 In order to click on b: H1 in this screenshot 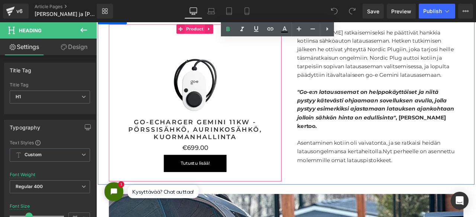, I will do `click(18, 97)`.